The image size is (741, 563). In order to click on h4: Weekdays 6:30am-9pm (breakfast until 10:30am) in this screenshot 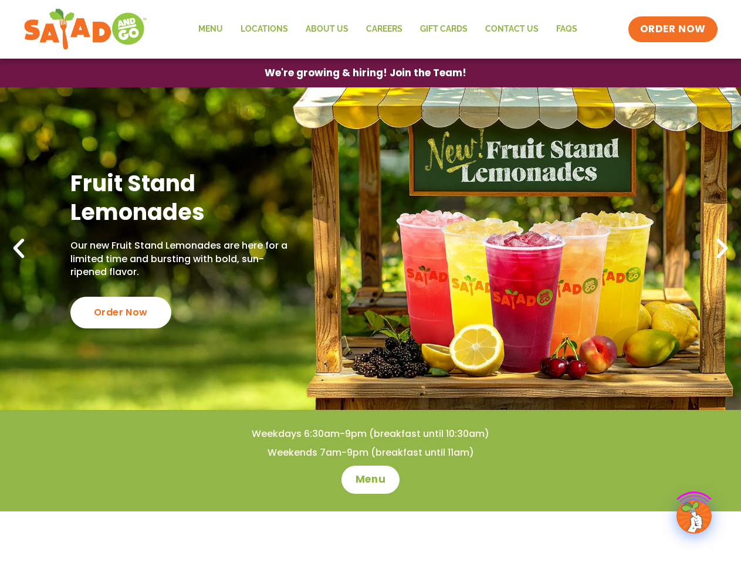, I will do `click(370, 434)`.